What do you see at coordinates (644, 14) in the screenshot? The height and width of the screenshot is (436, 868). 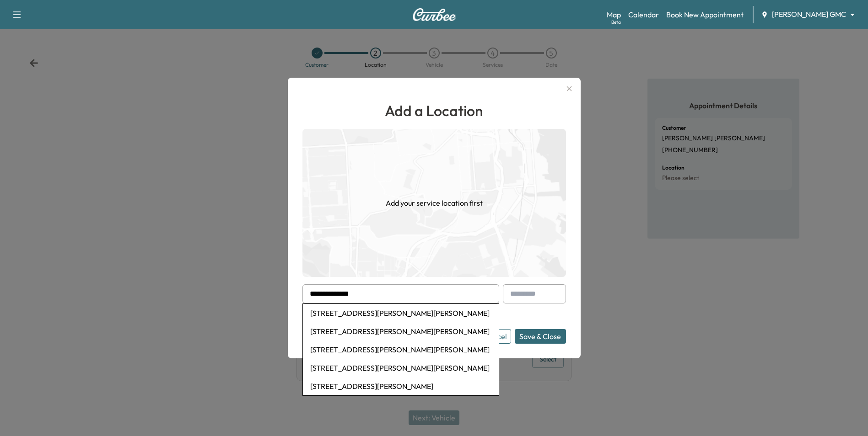 I see `a: Calendar` at bounding box center [644, 14].